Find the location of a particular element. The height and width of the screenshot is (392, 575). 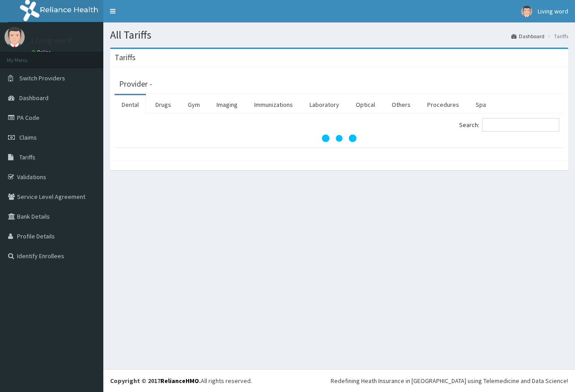

a: Dental is located at coordinates (131, 105).